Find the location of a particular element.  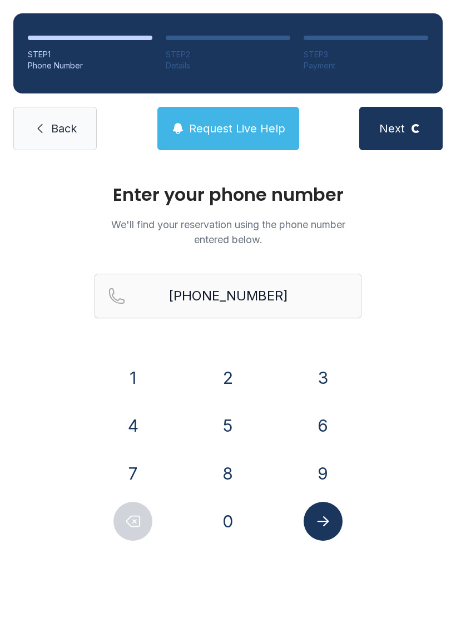

div: Payment is located at coordinates (366, 66).